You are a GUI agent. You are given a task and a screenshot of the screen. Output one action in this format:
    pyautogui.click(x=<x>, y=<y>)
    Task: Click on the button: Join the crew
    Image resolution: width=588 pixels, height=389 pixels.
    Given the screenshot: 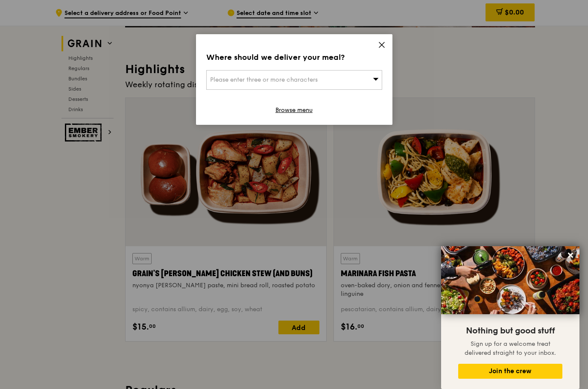 What is the action you would take?
    pyautogui.click(x=511, y=371)
    